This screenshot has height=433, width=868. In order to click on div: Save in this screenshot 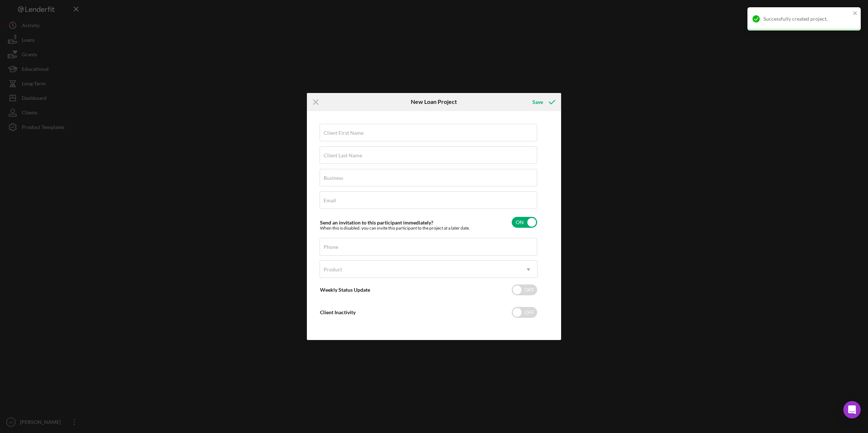, I will do `click(537, 102)`.